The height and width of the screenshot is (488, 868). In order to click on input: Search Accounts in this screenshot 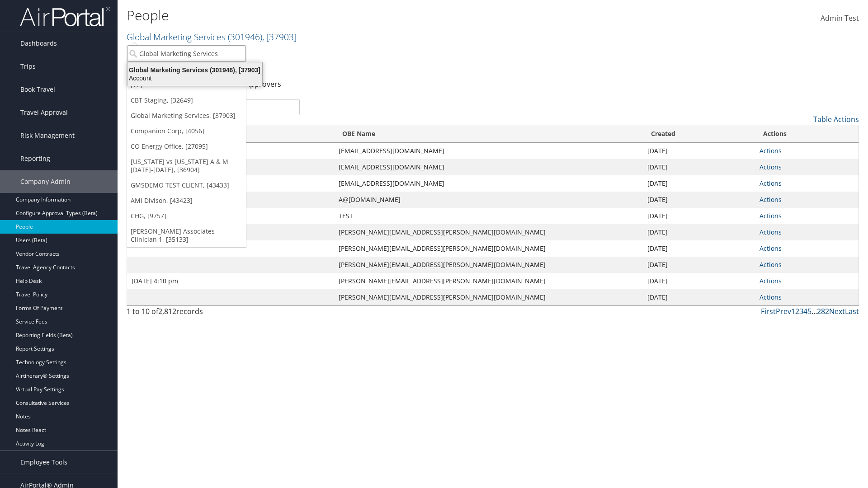, I will do `click(186, 53)`.